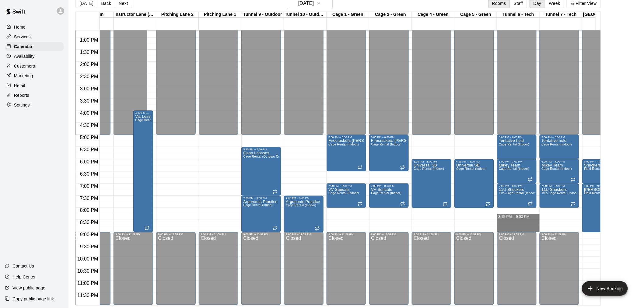 The image size is (644, 308). Describe the element at coordinates (599, 186) in the screenshot. I see `div: 7:00 PM – 9:00 PM` at that location.